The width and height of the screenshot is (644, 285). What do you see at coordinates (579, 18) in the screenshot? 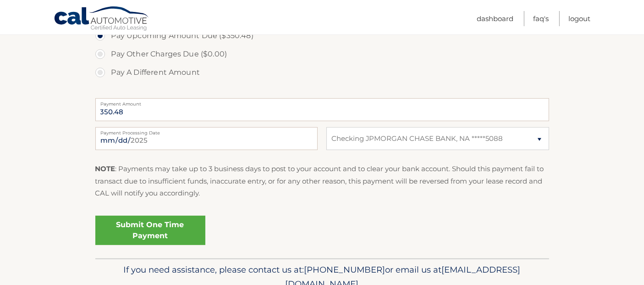
I see `a: Logout` at bounding box center [579, 18].